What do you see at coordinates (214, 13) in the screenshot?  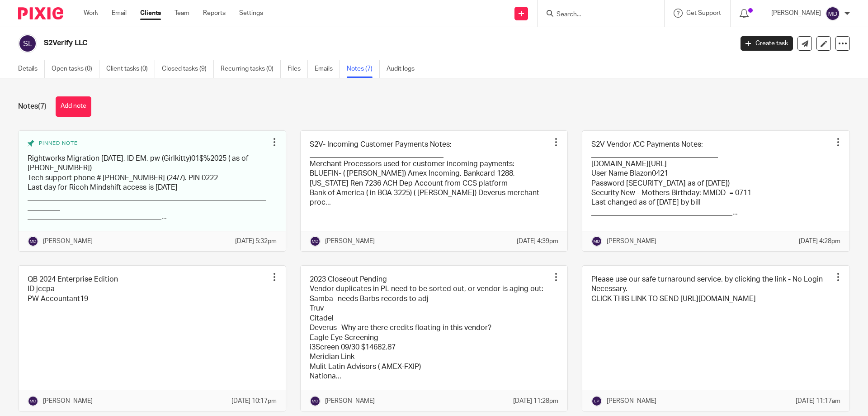 I see `a: Reports` at bounding box center [214, 13].